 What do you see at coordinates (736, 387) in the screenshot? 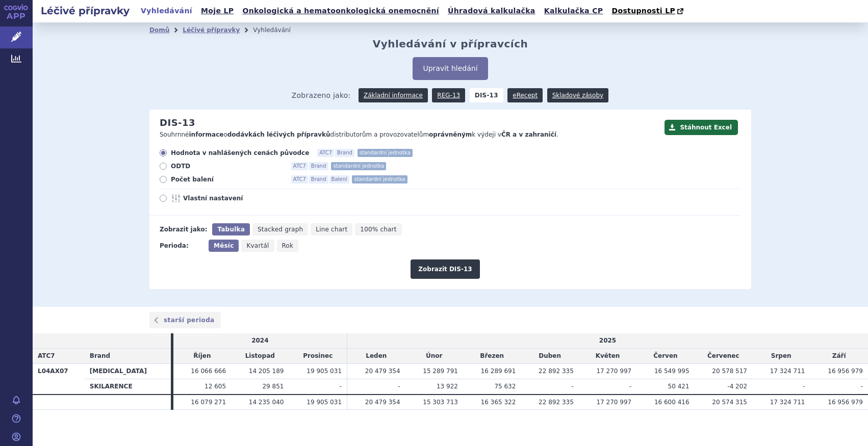
I see `span: -4 202` at bounding box center [736, 387].